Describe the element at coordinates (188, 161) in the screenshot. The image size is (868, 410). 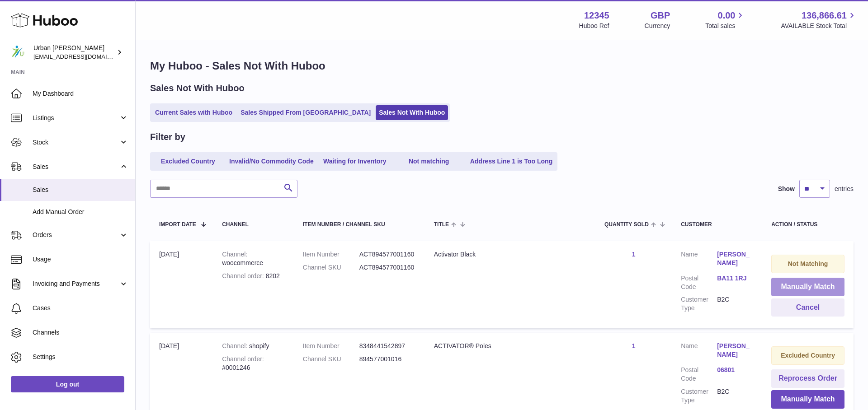
I see `a: Excluded Country` at that location.